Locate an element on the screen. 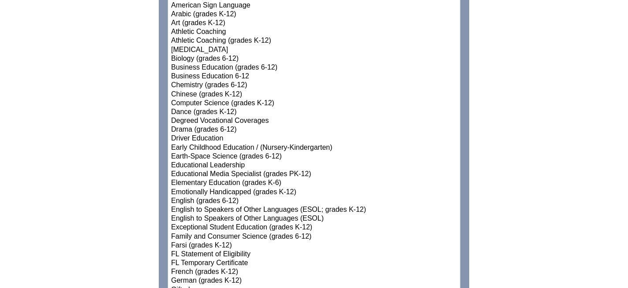 This screenshot has width=628, height=288. option: Art (grades K-12) is located at coordinates (314, 23).